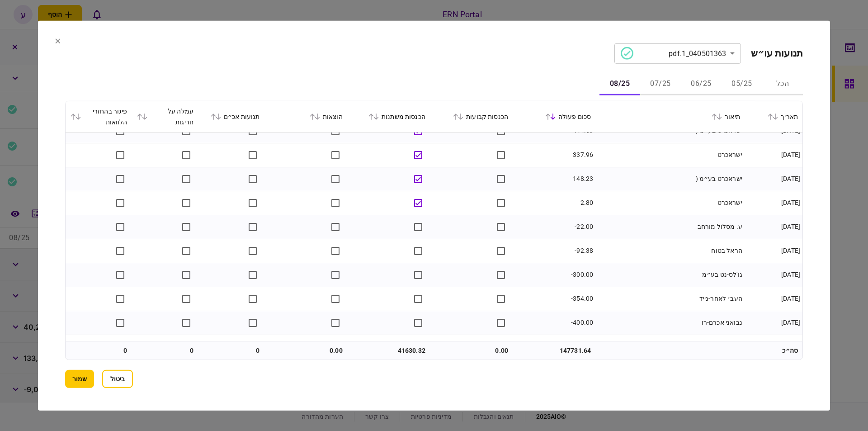 The height and width of the screenshot is (431, 868). What do you see at coordinates (661, 84) in the screenshot?
I see `button: 07/25` at bounding box center [661, 84].